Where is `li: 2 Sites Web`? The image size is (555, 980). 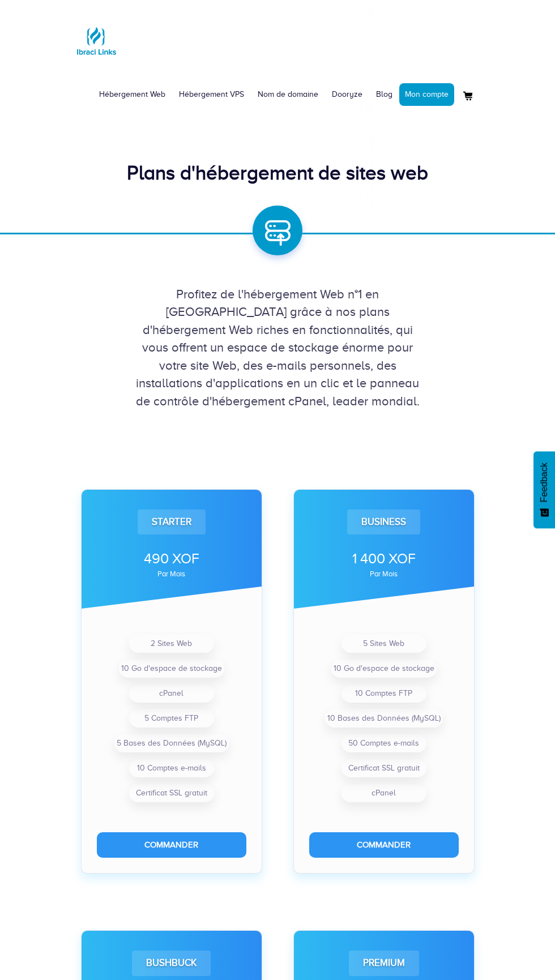
li: 2 Sites Web is located at coordinates (171, 644).